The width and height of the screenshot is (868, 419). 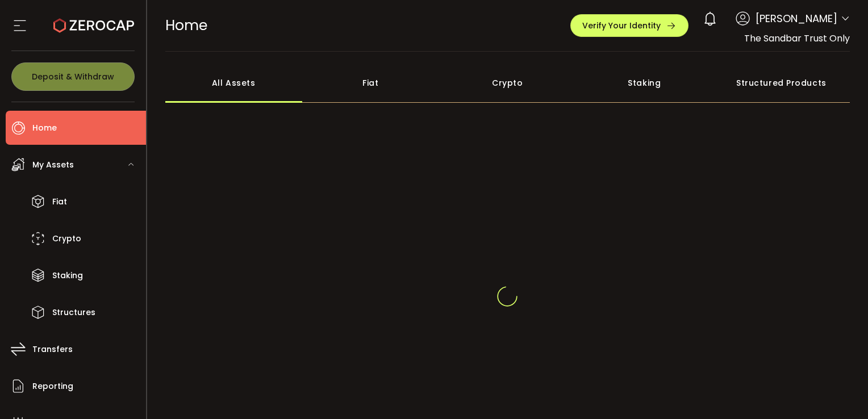 What do you see at coordinates (73, 77) in the screenshot?
I see `button: Deposit & Withdraw` at bounding box center [73, 77].